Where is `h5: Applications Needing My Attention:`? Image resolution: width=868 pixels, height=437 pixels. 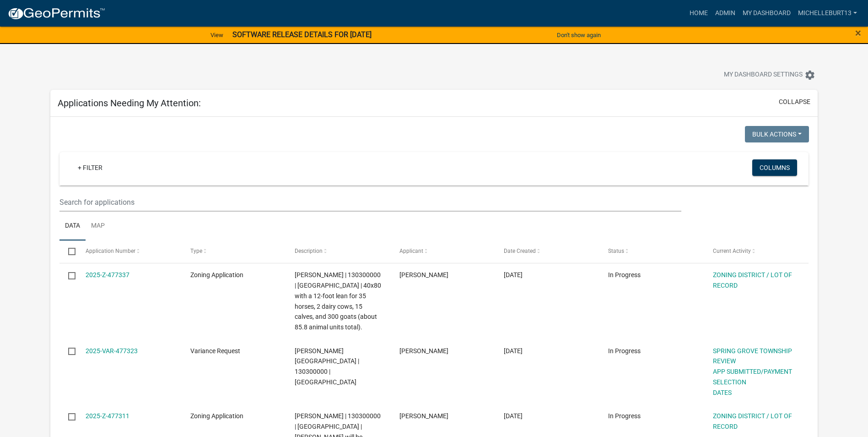
h5: Applications Needing My Attention: is located at coordinates (129, 103).